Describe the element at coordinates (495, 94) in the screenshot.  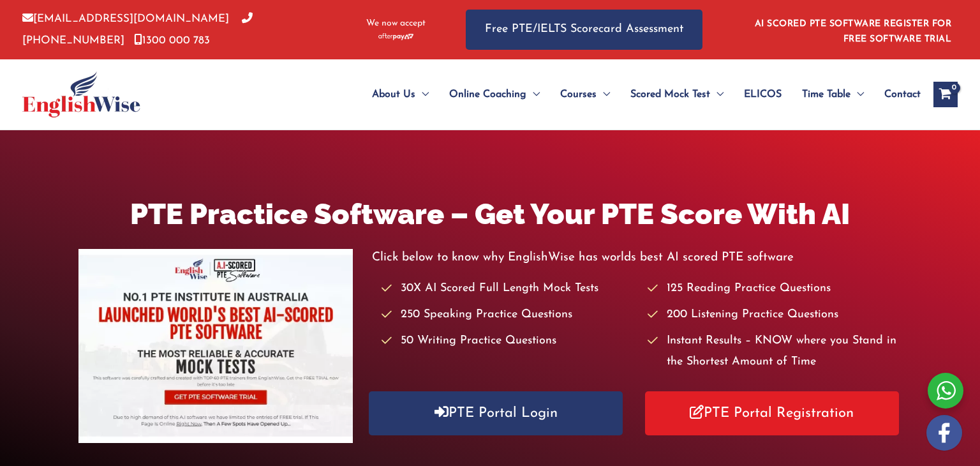
I see `a: Online CoachingMenu Toggle` at that location.